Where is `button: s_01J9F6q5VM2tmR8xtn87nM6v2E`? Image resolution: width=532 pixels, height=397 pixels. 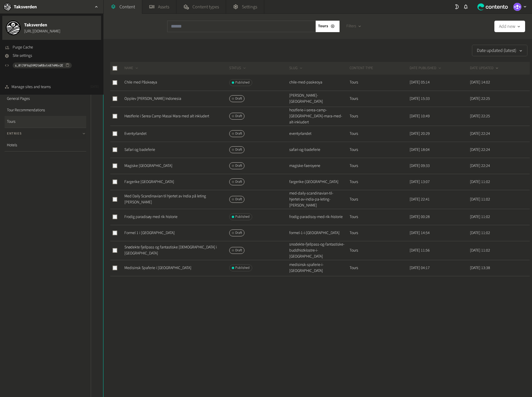
button: s_01J9F6q5VM2tmR8xtn87nM6v2E is located at coordinates (42, 65).